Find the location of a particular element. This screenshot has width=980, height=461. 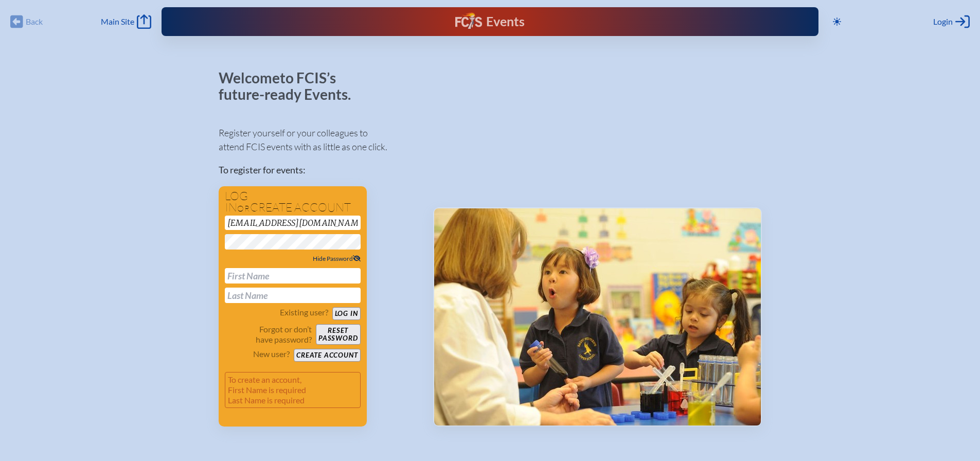

span: Main Site is located at coordinates (117, 21).